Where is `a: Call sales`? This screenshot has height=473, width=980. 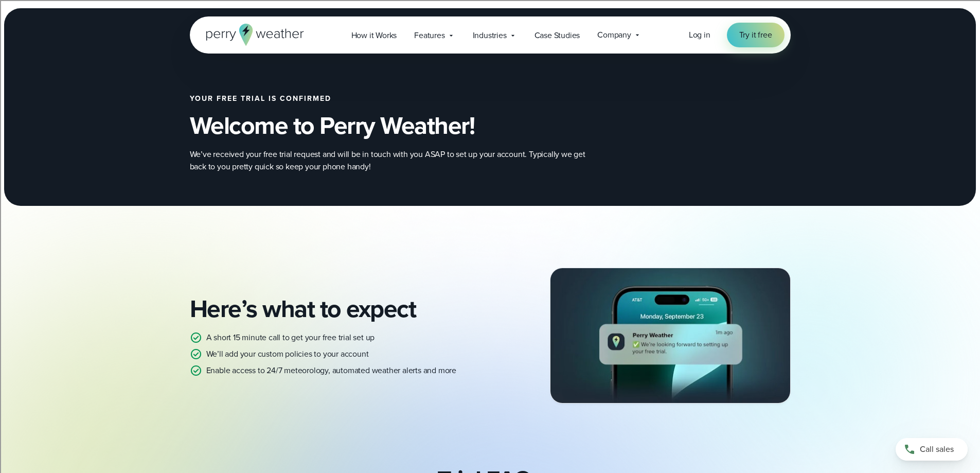 a: Call sales is located at coordinates (932, 449).